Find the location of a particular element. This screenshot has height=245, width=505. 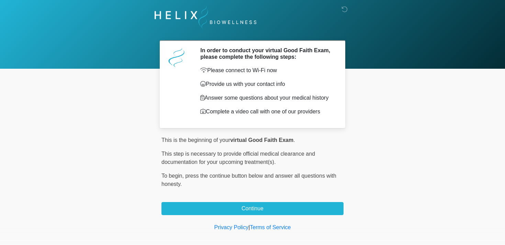

span: This step is necessary to provide official medical clearance and documentation for your upcoming ... is located at coordinates (238, 158).